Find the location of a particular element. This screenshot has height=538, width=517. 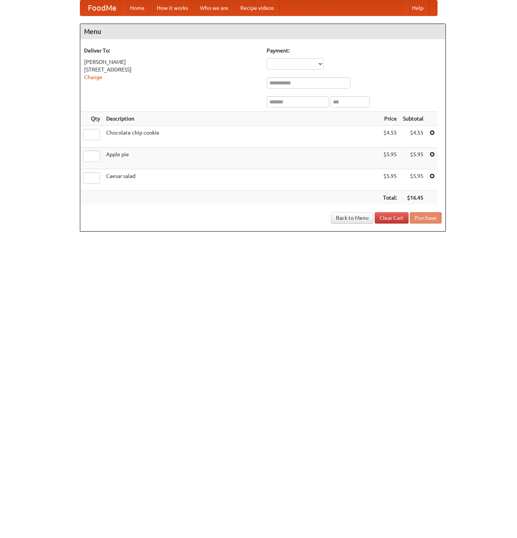

a: Home is located at coordinates (137, 8).